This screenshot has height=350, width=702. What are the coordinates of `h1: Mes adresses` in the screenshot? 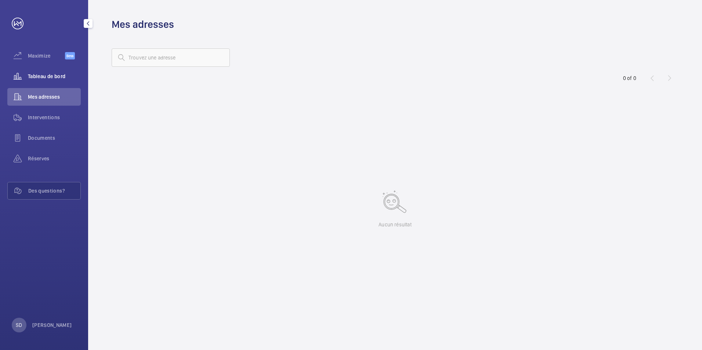 It's located at (143, 24).